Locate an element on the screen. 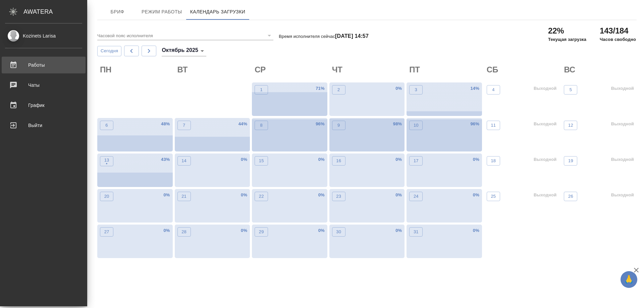  h2: 22% is located at coordinates (567, 31).